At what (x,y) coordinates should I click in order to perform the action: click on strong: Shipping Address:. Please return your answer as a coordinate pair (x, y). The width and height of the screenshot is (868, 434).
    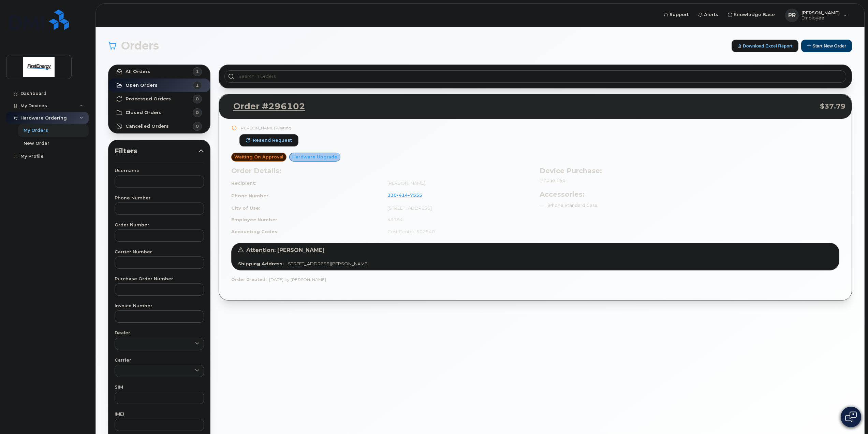
    Looking at the image, I should click on (261, 264).